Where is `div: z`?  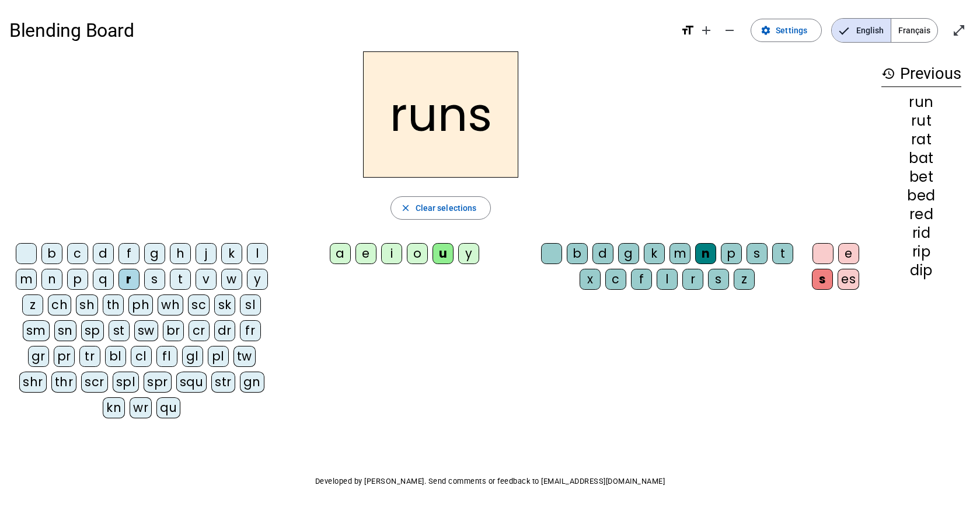 div: z is located at coordinates (745, 280).